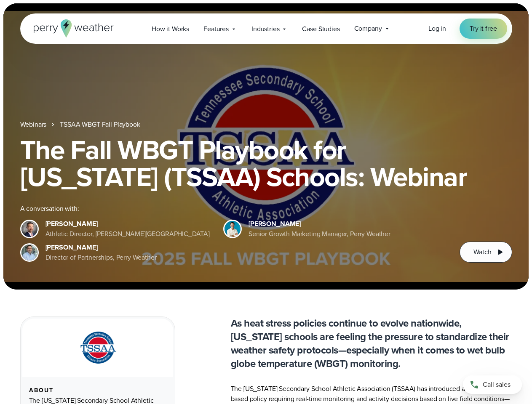 This screenshot has height=404, width=532. I want to click on a: Call sales, so click(493, 385).